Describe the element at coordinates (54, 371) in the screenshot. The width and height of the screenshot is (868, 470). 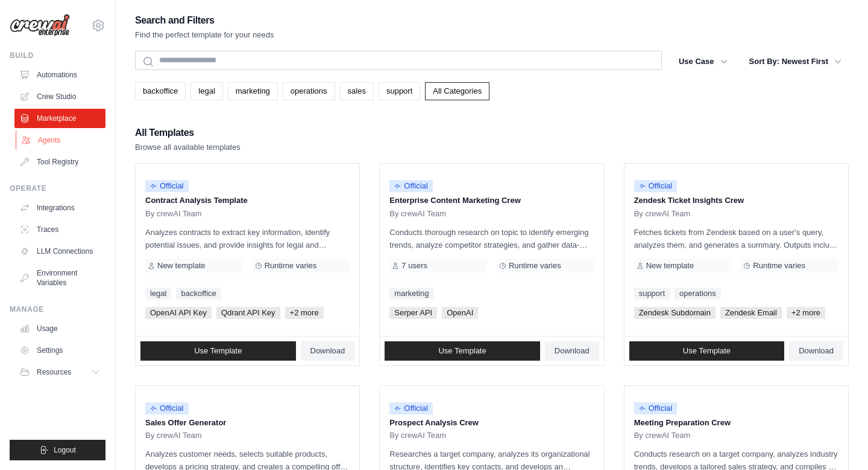
I see `span: Resources` at that location.